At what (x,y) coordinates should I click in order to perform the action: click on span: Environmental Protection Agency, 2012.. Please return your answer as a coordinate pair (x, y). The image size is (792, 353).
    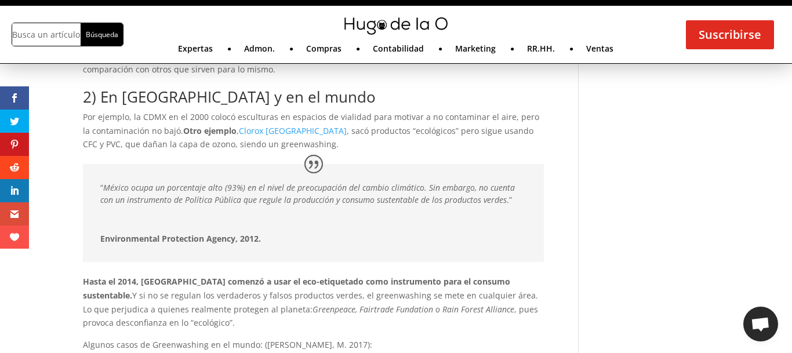
    Looking at the image, I should click on (313, 238).